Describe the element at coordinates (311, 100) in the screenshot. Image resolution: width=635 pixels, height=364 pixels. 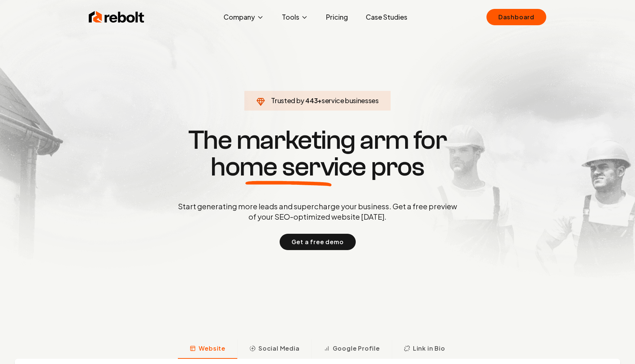
I see `span: 443` at that location.